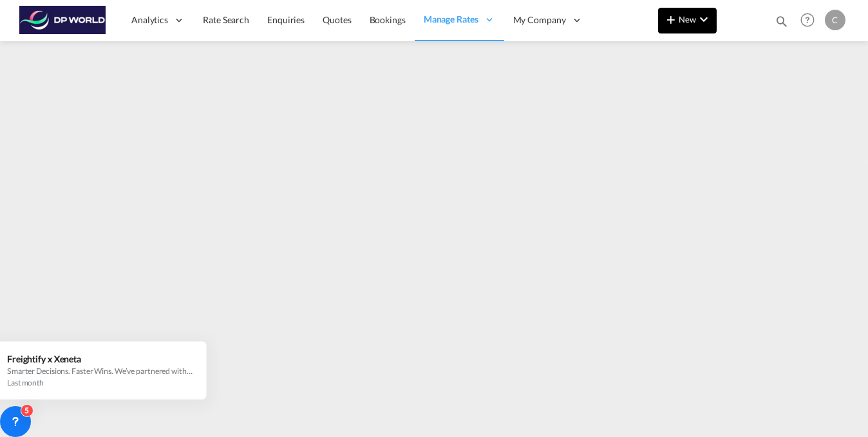 The height and width of the screenshot is (437, 868). I want to click on span: Help, so click(807, 20).